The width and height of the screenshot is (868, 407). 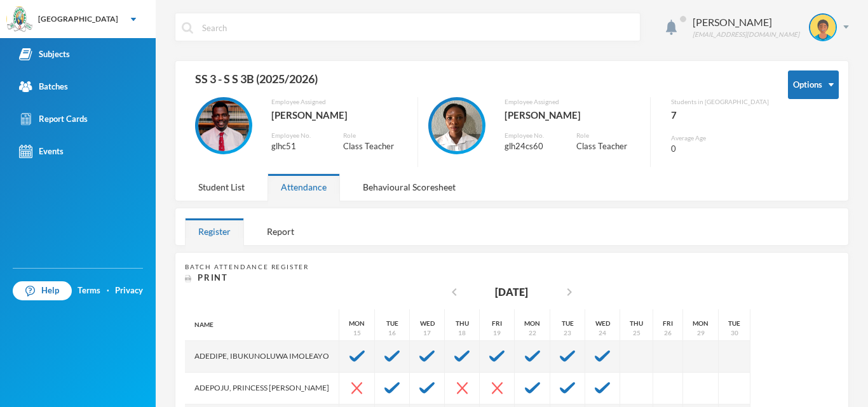 What do you see at coordinates (214, 231) in the screenshot?
I see `div: Register` at bounding box center [214, 231].